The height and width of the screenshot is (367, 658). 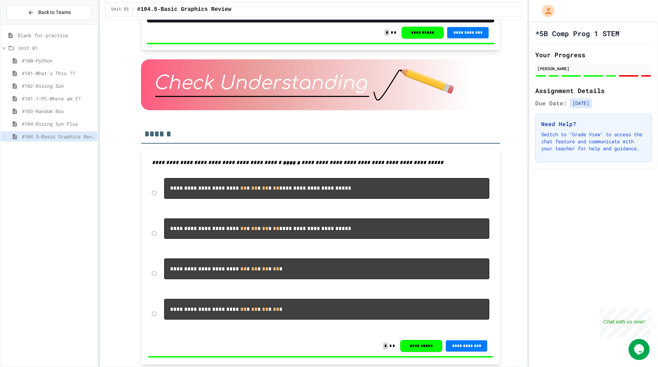 What do you see at coordinates (551, 103) in the screenshot?
I see `span: Due Date:` at bounding box center [551, 103].